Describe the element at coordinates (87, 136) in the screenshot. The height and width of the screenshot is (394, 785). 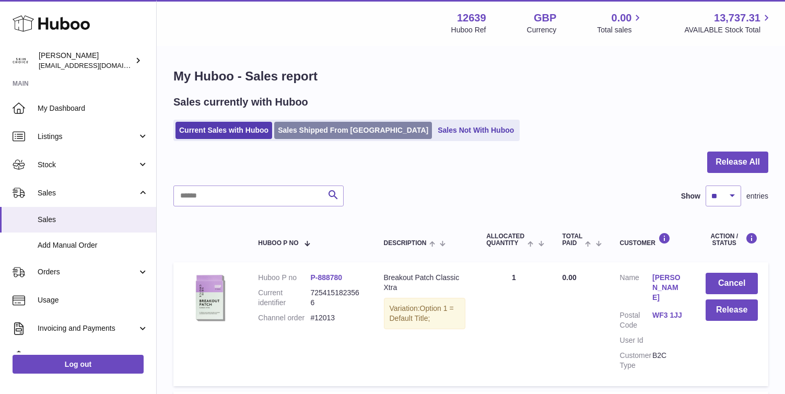
I see `span: Listings` at that location.